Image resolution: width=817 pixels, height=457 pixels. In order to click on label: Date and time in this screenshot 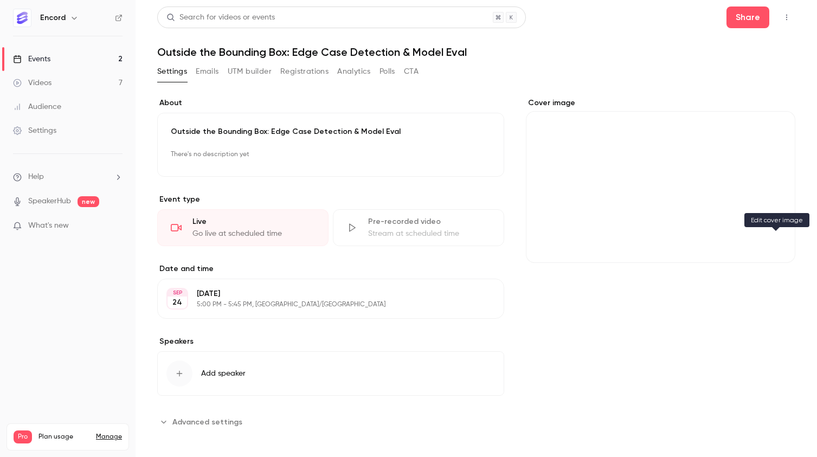, I will do `click(331, 269)`.